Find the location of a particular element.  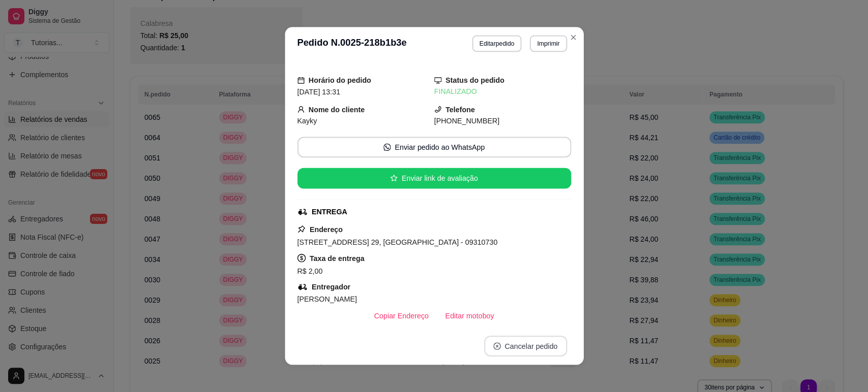

strong: Endereço is located at coordinates (326, 230).